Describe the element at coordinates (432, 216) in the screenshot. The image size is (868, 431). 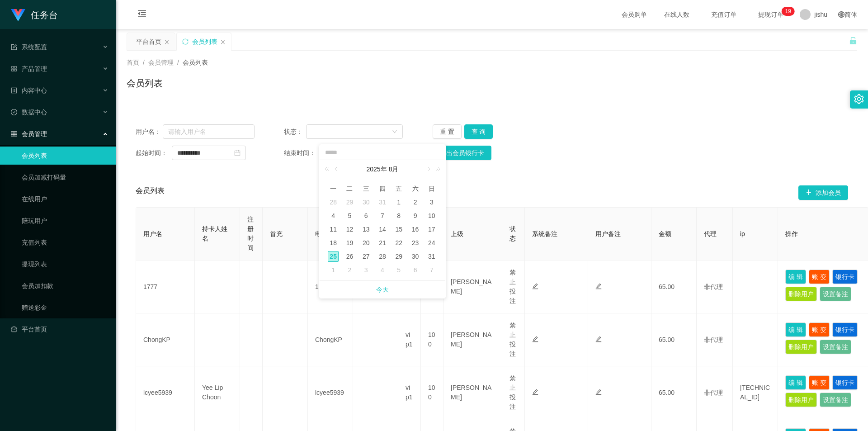
I see `td: 2025年8月10日` at that location.